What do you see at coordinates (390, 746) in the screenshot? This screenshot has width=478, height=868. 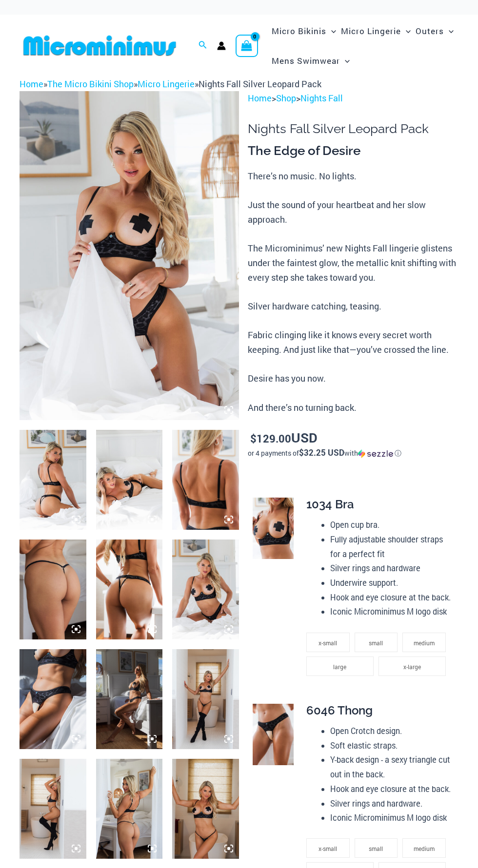 I see `li: Soft elastic straps.` at bounding box center [390, 746].